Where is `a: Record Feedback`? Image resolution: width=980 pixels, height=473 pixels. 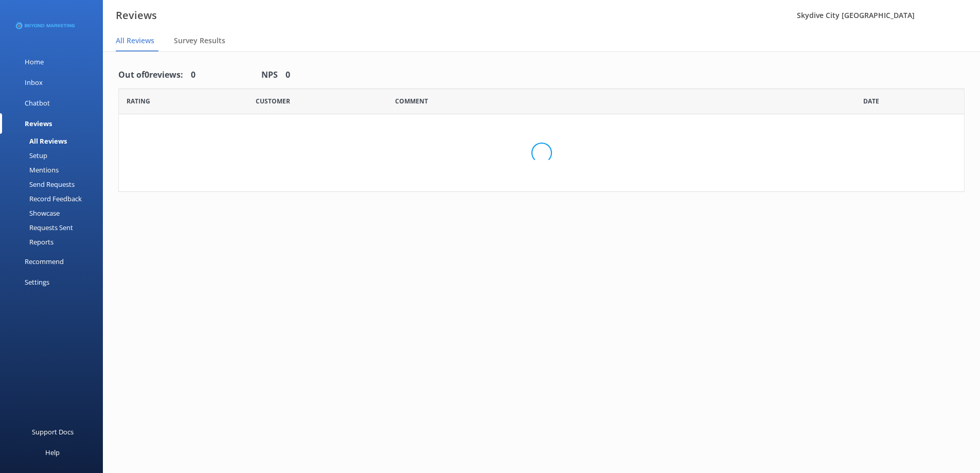 a: Record Feedback is located at coordinates (55, 199).